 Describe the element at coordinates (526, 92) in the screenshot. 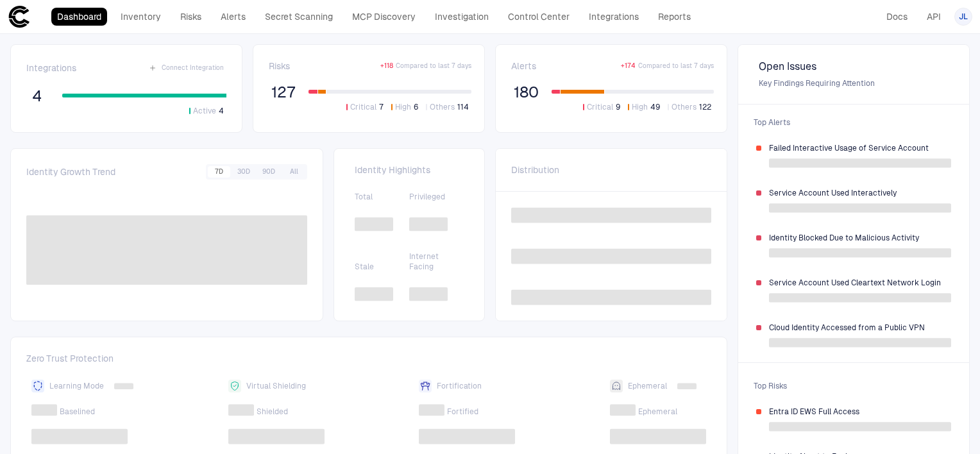

I see `button: 180` at that location.